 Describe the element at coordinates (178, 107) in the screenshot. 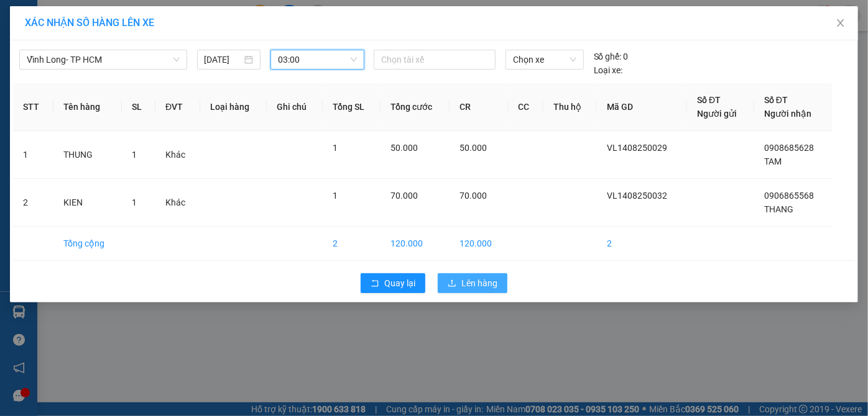

I see `th: ĐVT` at that location.